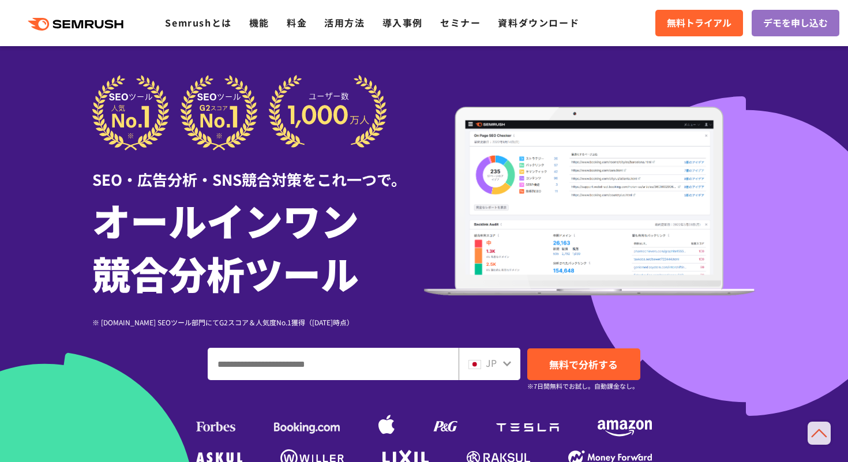  I want to click on small: ※7日間無料でお試し。自動課金なし。, so click(582, 386).